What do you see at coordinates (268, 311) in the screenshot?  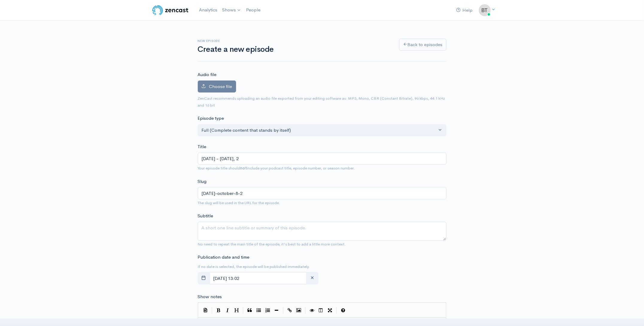 I see `button: Numbered List` at bounding box center [268, 311].